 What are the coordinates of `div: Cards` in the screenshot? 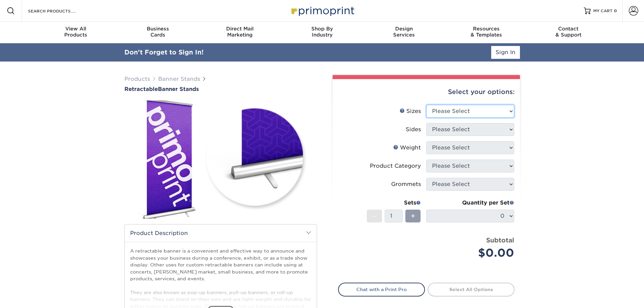 It's located at (158, 32).